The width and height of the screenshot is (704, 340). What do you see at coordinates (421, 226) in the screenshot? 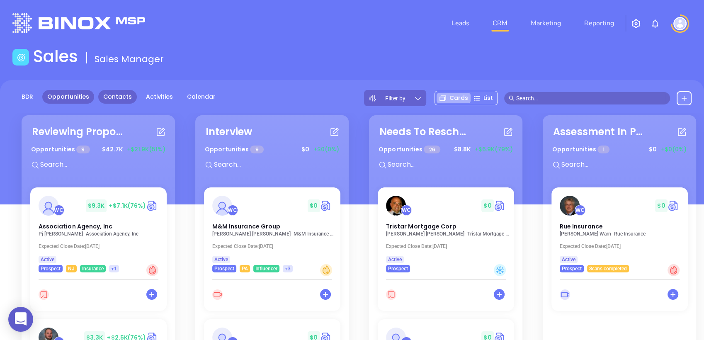
I see `span: Tristar Mortgage Corp` at bounding box center [421, 226].